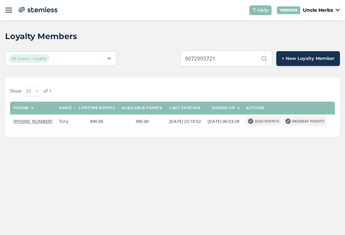 The height and width of the screenshot is (235, 345). I want to click on label: 390.00, so click(142, 121).